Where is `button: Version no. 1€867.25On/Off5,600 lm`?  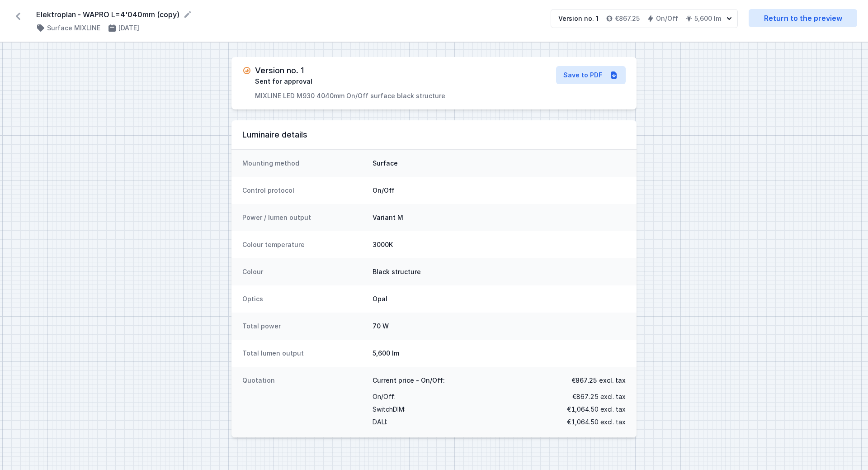 button: Version no. 1€867.25On/Off5,600 lm is located at coordinates (645, 18).